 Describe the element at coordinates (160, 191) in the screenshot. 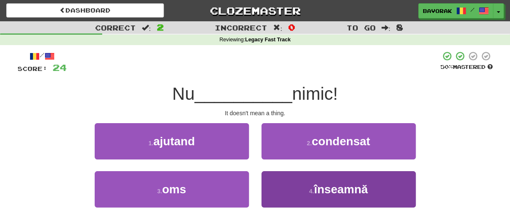

I see `small: 3 .` at that location.